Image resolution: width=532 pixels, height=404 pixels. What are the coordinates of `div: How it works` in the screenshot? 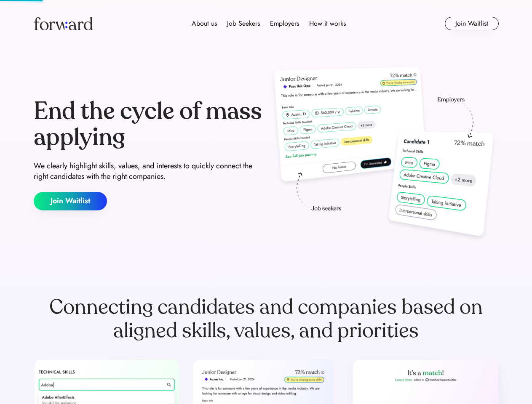 It's located at (327, 24).